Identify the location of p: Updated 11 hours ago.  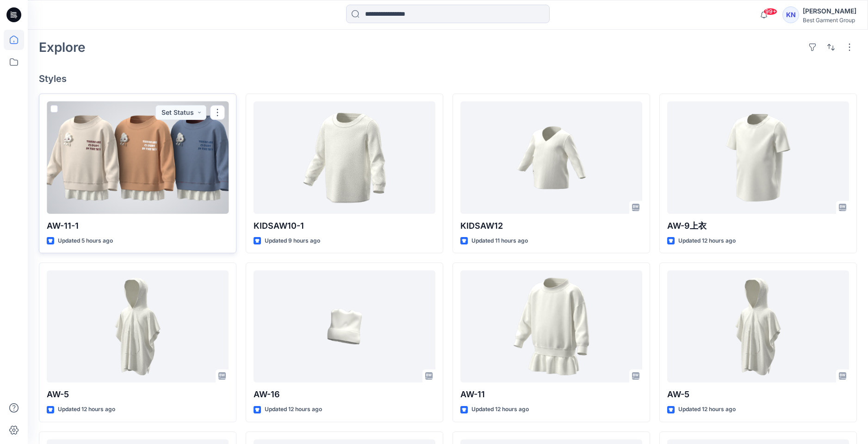
(500, 241).